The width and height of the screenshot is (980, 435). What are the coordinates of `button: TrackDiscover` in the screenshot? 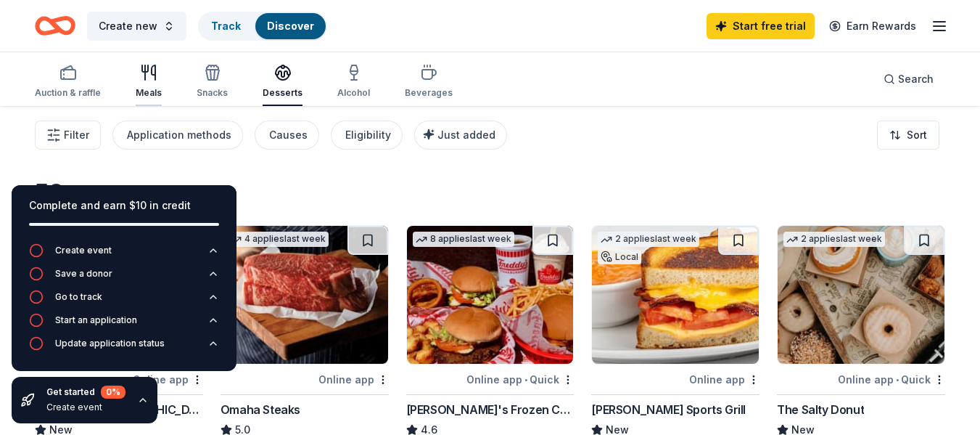 It's located at (262, 26).